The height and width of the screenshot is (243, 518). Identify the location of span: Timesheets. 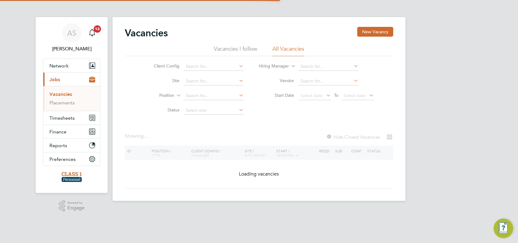
(62, 118).